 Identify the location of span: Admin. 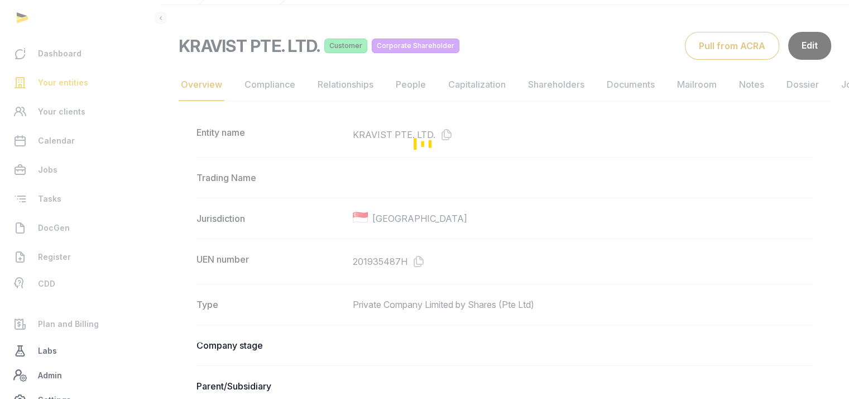
(50, 375).